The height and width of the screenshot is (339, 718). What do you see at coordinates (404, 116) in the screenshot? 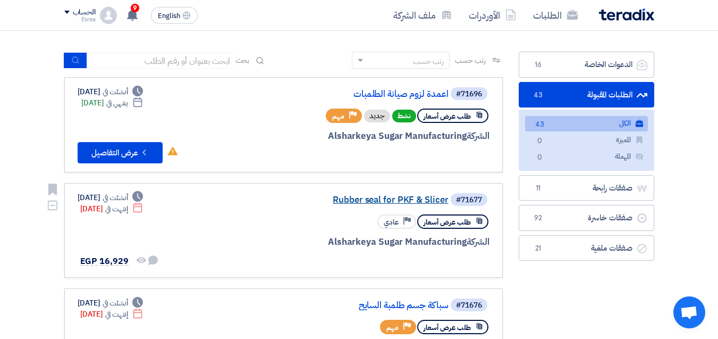
I see `span: نشط` at bounding box center [404, 116].